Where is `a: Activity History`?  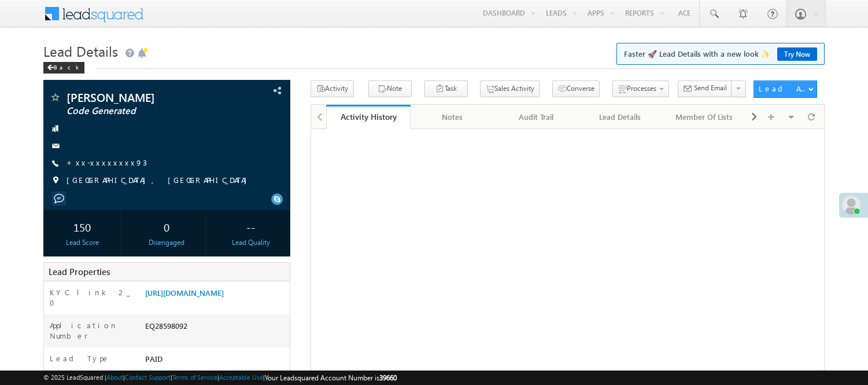 a: Activity History is located at coordinates (367, 117).